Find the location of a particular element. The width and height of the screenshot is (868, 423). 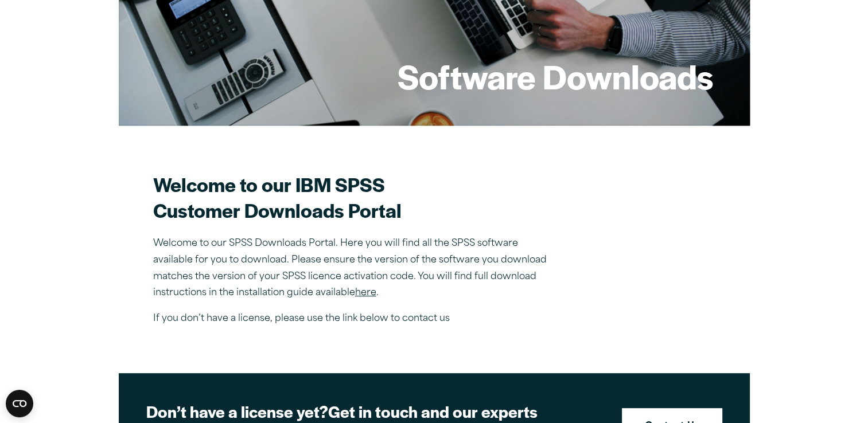

p: If you don’t have a license, please use the link below to contact us is located at coordinates (354, 319).